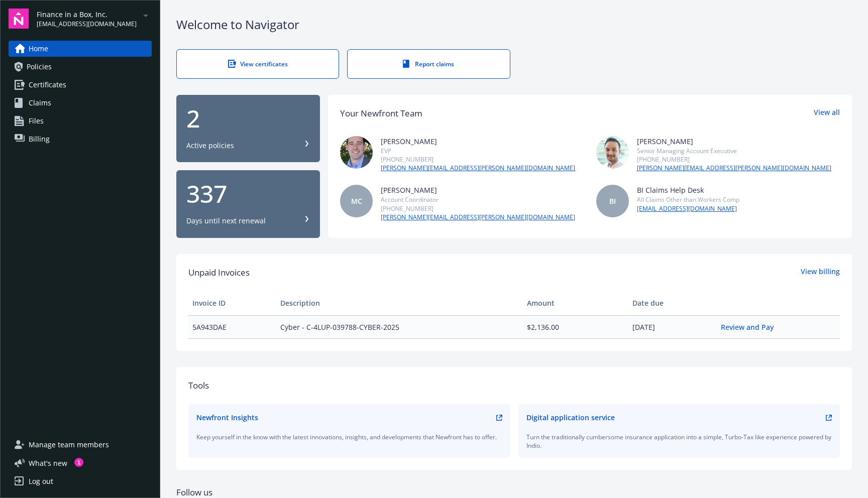 The image size is (868, 498). Describe the element at coordinates (219, 273) in the screenshot. I see `span: Unpaid Invoices` at that location.